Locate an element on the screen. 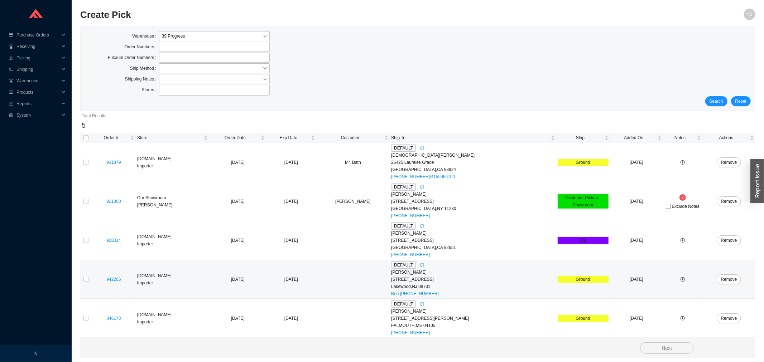 This screenshot has height=362, width=764. span: fund is located at coordinates (11, 104).